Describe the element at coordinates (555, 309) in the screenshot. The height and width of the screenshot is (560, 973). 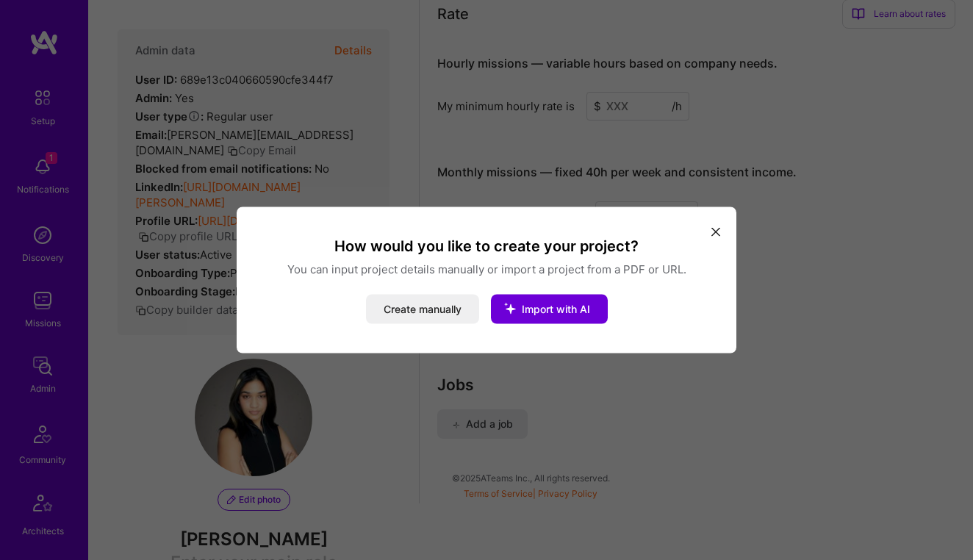
I see `span: Import with AI` at that location.